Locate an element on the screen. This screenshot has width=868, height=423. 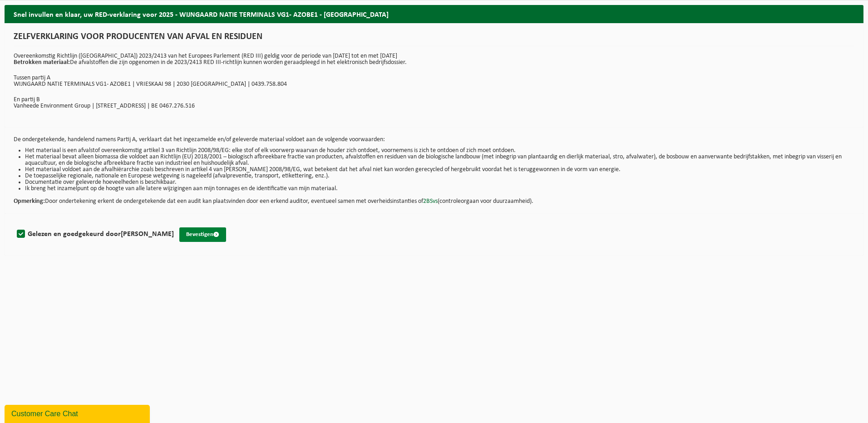
li: De toepasselijke regionale, nationale en Europese wetgeving is nageleefd (afvalpreventie, transpo... is located at coordinates (439, 176).